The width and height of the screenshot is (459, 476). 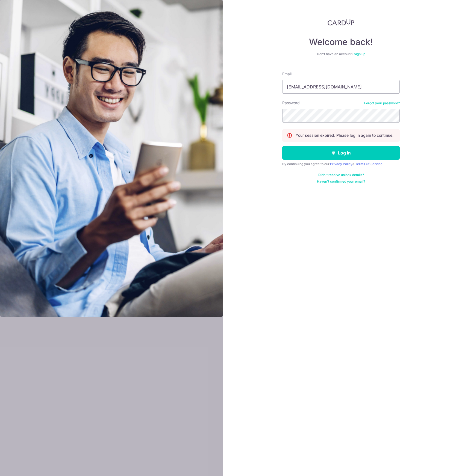 I want to click on a: Terms Of Service, so click(x=369, y=164).